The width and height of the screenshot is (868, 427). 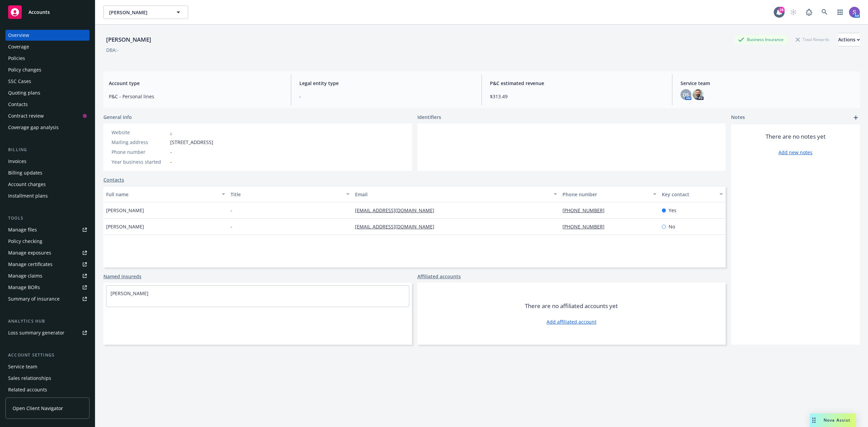 I want to click on span: Yes, so click(x=672, y=210).